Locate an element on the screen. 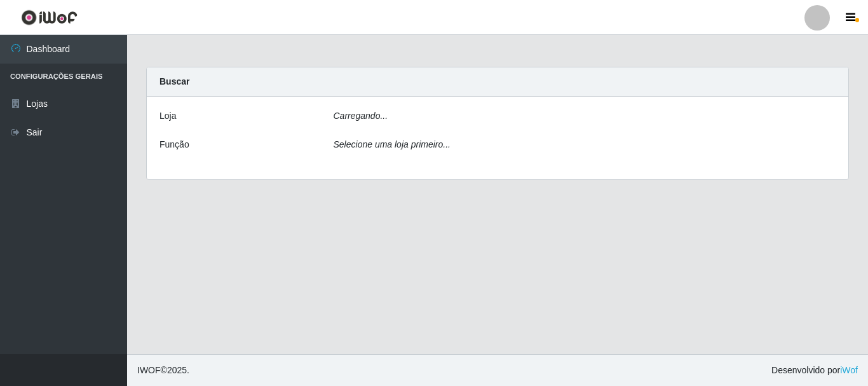  img: CoreUI Logo is located at coordinates (49, 17).